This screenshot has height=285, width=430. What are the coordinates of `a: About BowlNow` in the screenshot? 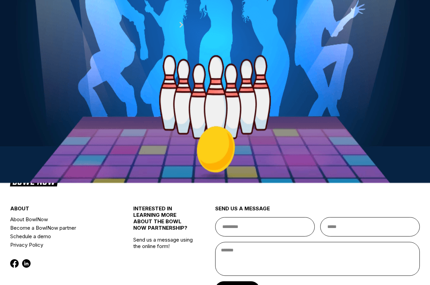 It's located at (61, 219).